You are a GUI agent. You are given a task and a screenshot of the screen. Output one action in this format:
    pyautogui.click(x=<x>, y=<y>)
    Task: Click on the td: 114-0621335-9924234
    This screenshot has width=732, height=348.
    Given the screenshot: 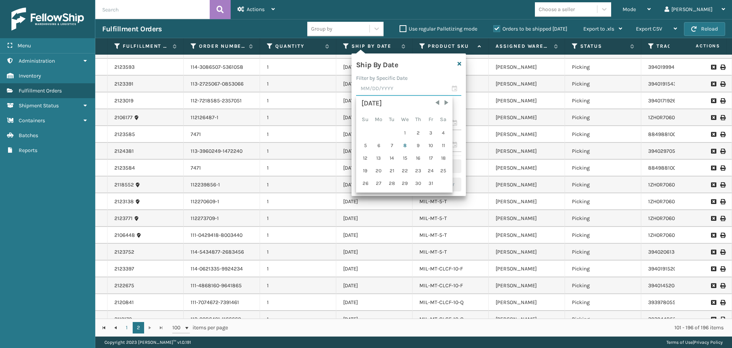 What is the action you would take?
    pyautogui.click(x=222, y=269)
    